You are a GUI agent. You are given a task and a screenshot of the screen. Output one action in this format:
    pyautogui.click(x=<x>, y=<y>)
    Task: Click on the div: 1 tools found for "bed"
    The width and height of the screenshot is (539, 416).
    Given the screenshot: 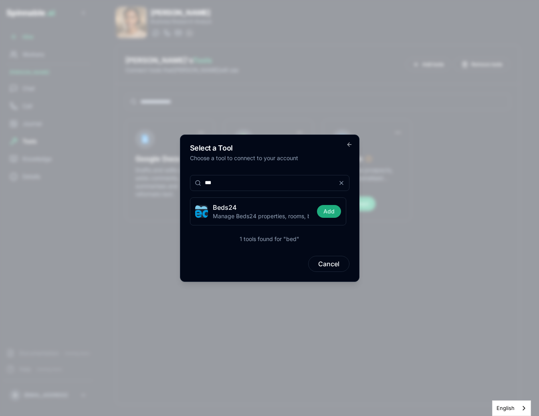 What is the action you would take?
    pyautogui.click(x=269, y=239)
    